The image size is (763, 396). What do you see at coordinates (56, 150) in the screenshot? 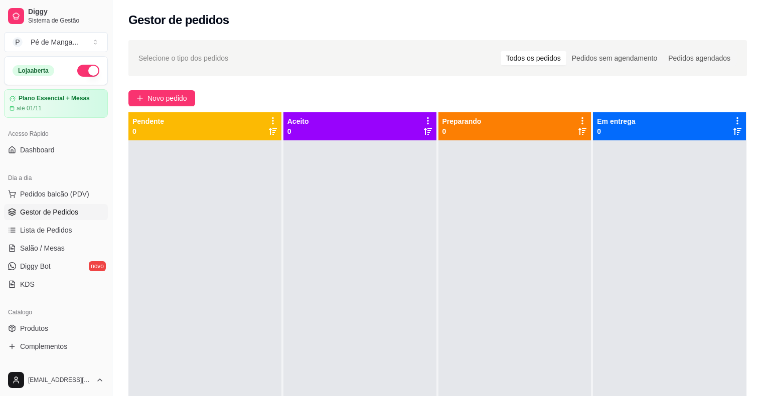
I see `a: Dashboard` at bounding box center [56, 150].